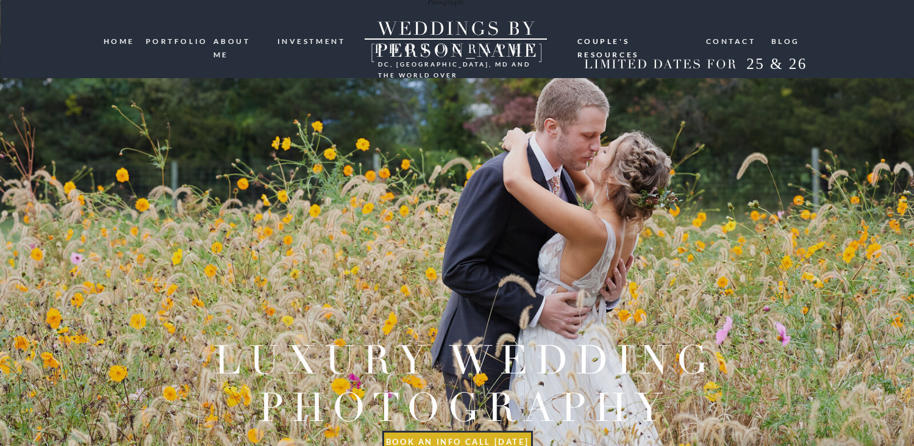 The width and height of the screenshot is (914, 446). What do you see at coordinates (636, 40) in the screenshot?
I see `nav: Couple's resources` at bounding box center [636, 40].